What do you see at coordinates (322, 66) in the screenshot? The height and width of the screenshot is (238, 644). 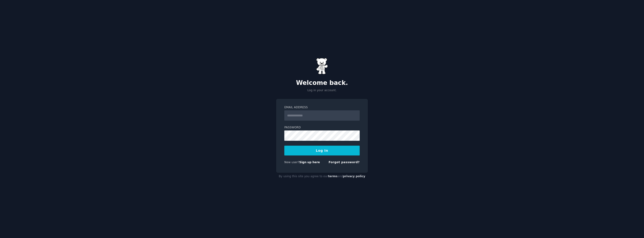 I see `img: Gummy Bear` at bounding box center [322, 66].